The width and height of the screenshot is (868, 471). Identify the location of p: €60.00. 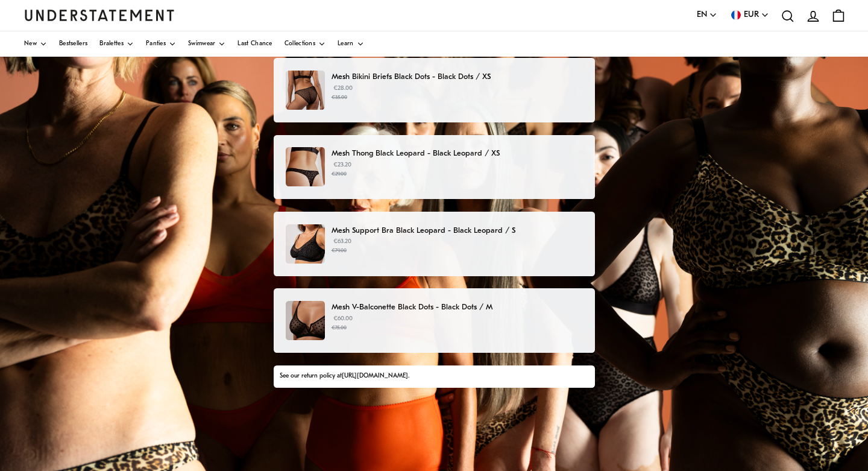
(456, 323).